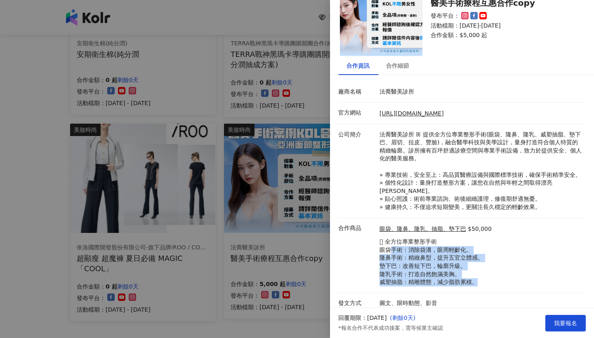  I want to click on p: $50,000, so click(479, 229).